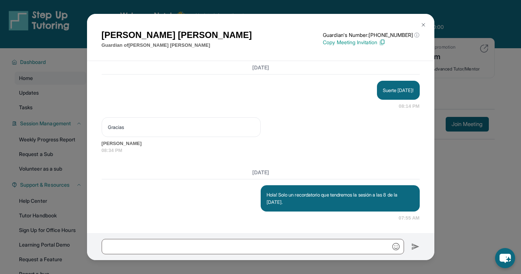  What do you see at coordinates (416, 35) in the screenshot?
I see `span: ⓘ` at bounding box center [416, 35].